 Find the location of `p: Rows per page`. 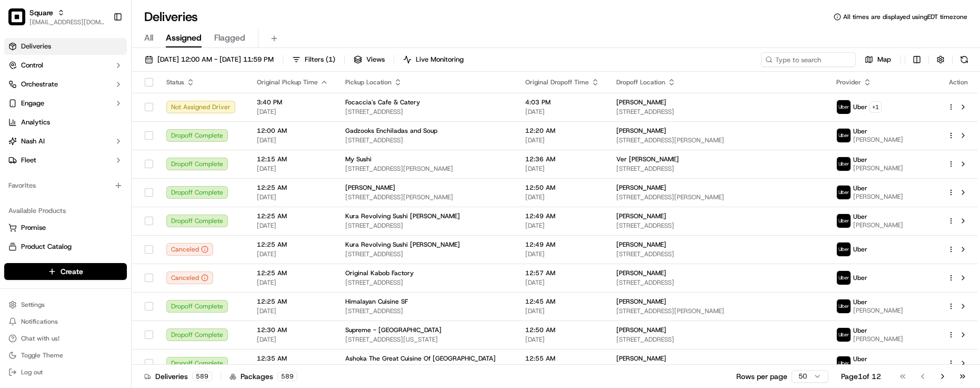

p: Rows per page is located at coordinates (762, 376).